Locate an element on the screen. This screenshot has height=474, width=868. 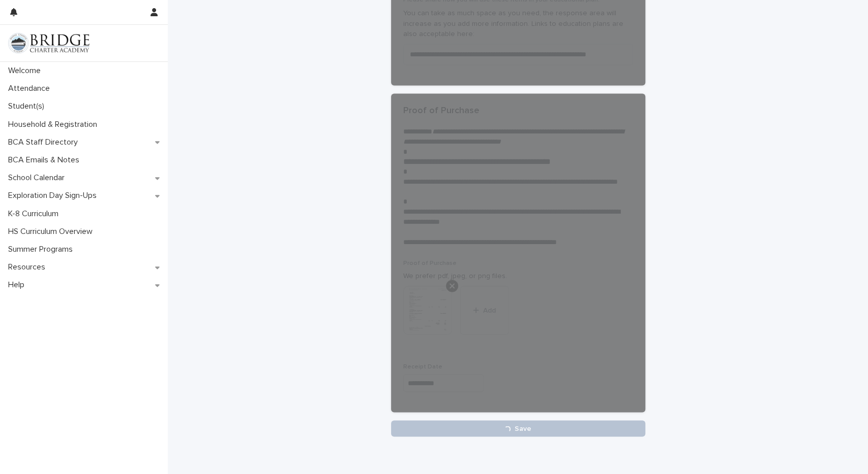
p: Welcome is located at coordinates (26, 71).